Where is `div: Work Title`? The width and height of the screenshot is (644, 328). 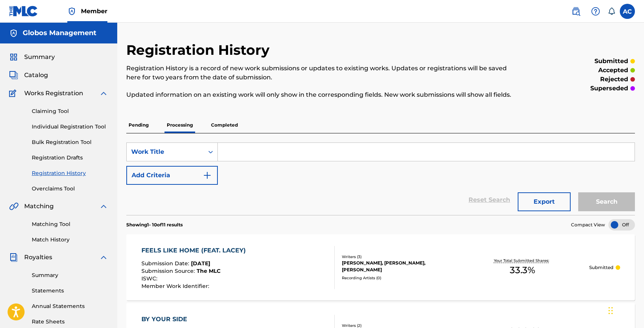 div: Work Title is located at coordinates (165, 152).